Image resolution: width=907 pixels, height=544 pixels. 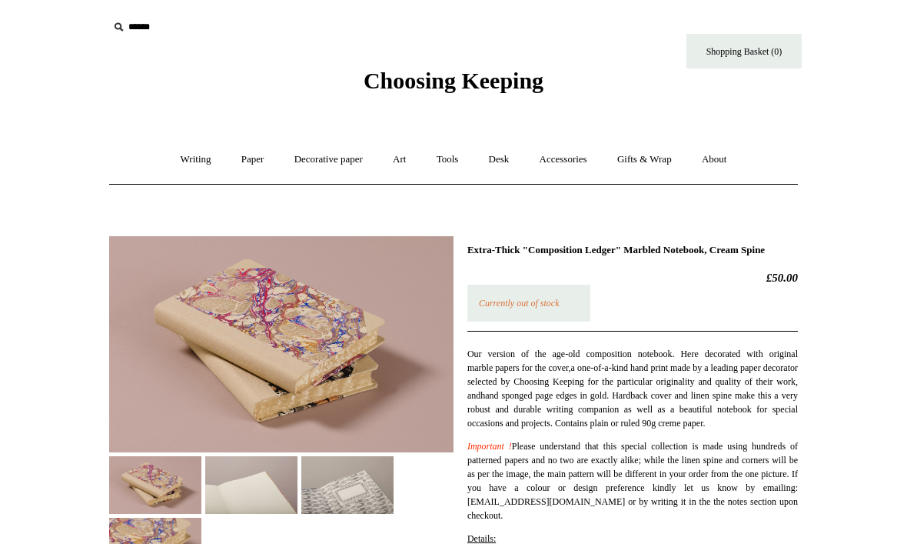 What do you see at coordinates (633, 388) in the screenshot?
I see `p: Our version of the age-old composition notebook. Here decorated with original marble papers for t...` at bounding box center [633, 388].